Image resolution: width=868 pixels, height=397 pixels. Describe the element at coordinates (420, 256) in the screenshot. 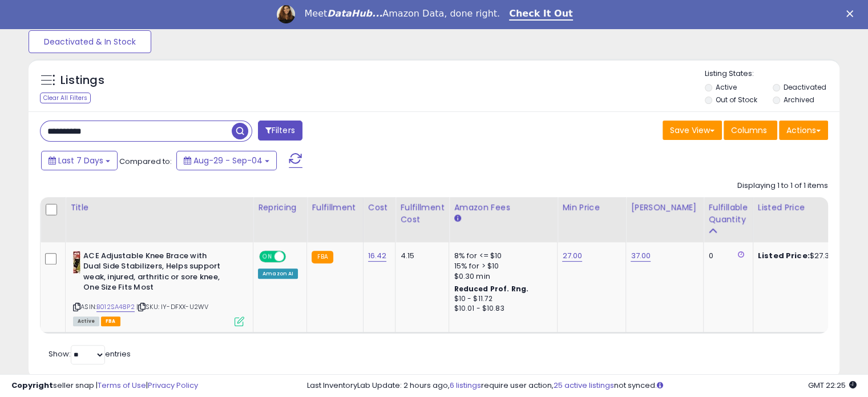

I see `div: 4.15` at that location.